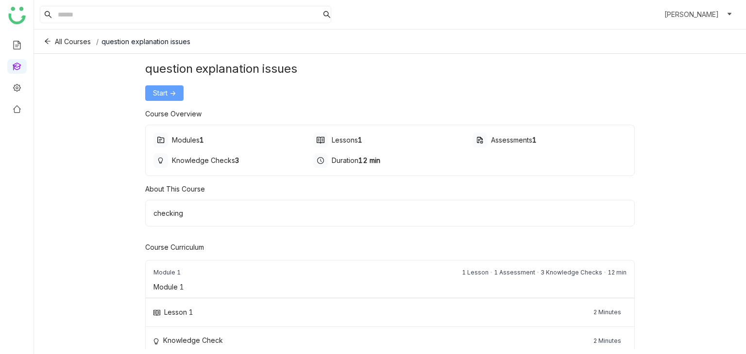  I want to click on span: 12 min, so click(369, 160).